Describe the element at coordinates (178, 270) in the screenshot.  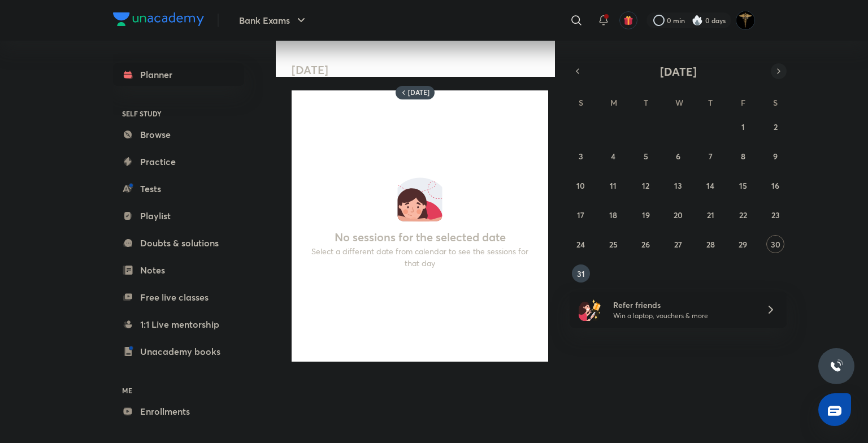
I see `a: Notes` at that location.